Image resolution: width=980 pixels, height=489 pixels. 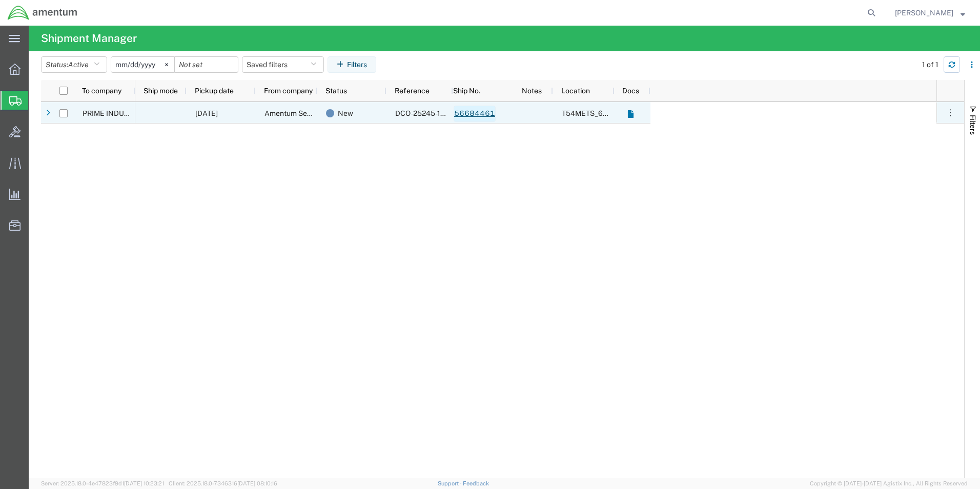 What do you see at coordinates (475, 114) in the screenshot?
I see `a: 56684461` at bounding box center [475, 114].